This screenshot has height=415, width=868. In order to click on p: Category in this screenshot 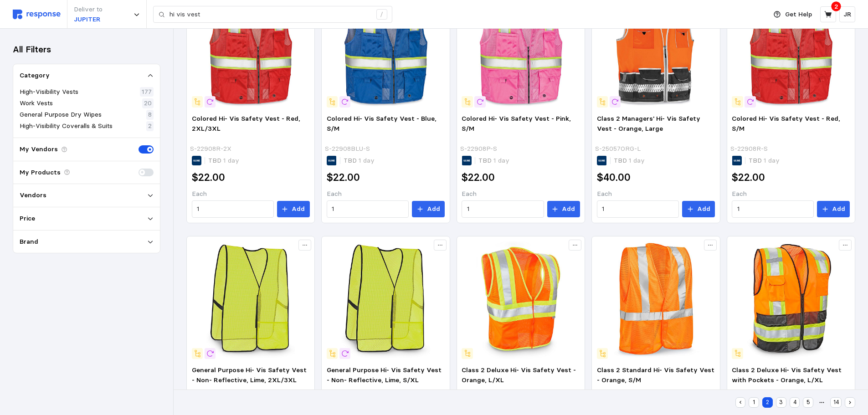, I will do `click(34, 75)`.